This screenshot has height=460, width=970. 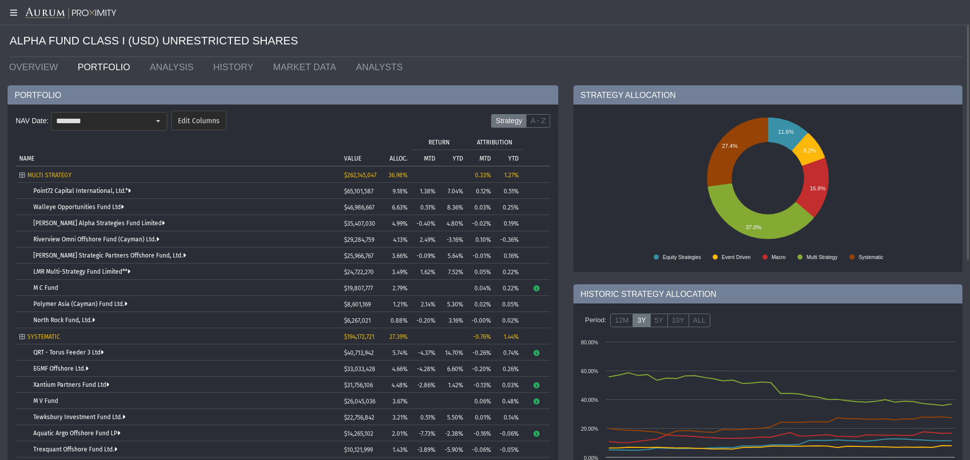 What do you see at coordinates (357, 321) in the screenshot?
I see `span: $6,267,021` at bounding box center [357, 321].